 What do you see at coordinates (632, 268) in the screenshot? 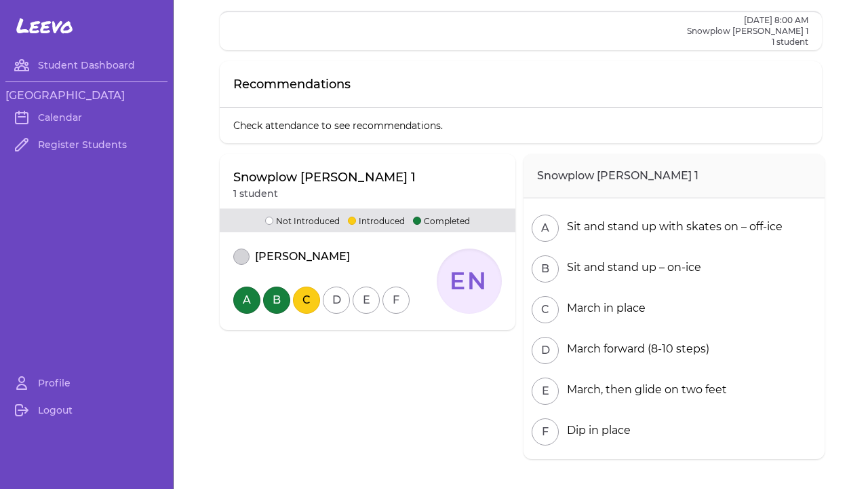
I see `div: Sit and stand up – on-ice` at bounding box center [632, 268].